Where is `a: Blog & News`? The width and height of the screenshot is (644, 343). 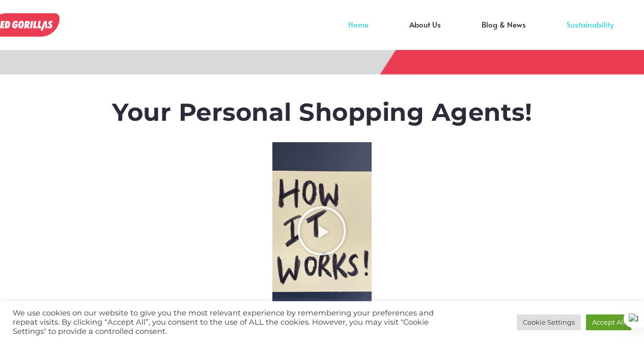
a: Blog & News is located at coordinates (503, 32).